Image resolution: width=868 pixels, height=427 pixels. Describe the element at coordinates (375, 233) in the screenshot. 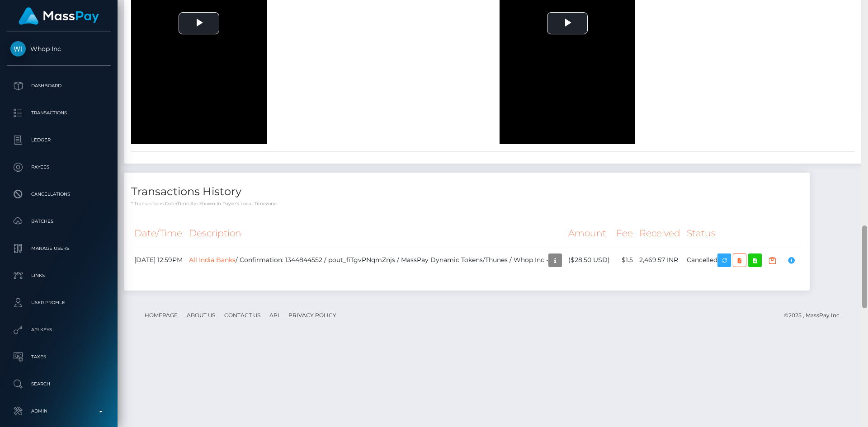

I see `th: Description` at that location.